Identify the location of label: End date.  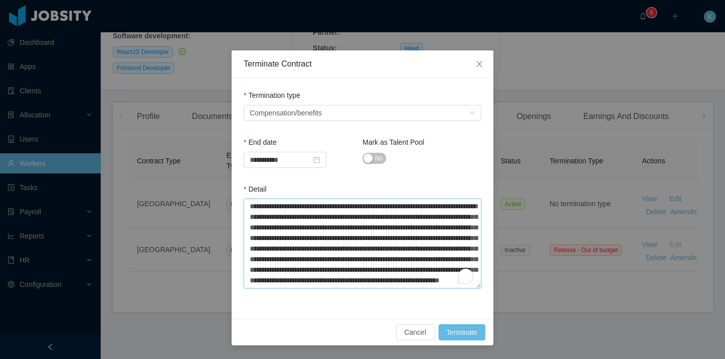
(260, 142).